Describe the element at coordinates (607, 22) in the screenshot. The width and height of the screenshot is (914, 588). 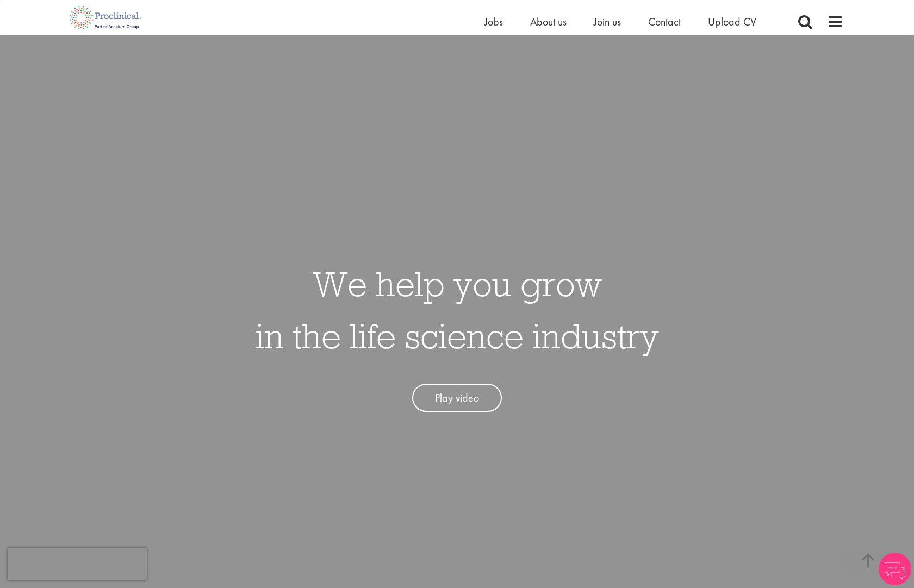
I see `a: Join us` at that location.